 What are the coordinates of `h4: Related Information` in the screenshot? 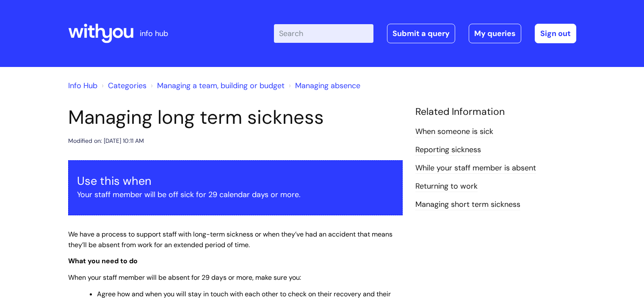 It's located at (496, 112).